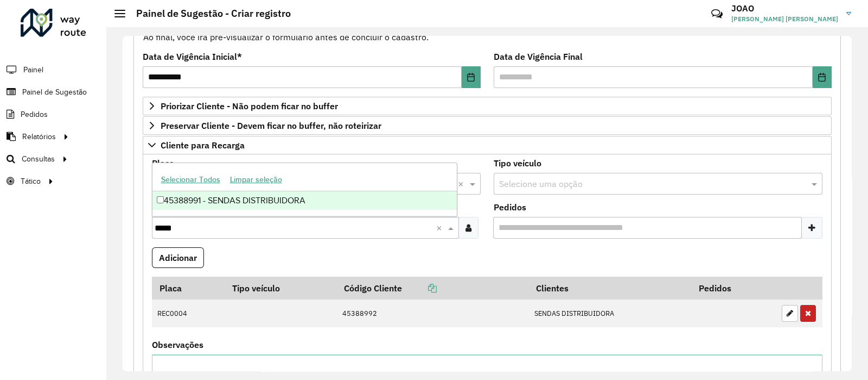 The width and height of the screenshot is (868, 380). What do you see at coordinates (487, 126) in the screenshot?
I see `a: Preservar Cliente - Devem ficar no buffer, não roteirizar` at bounding box center [487, 126].